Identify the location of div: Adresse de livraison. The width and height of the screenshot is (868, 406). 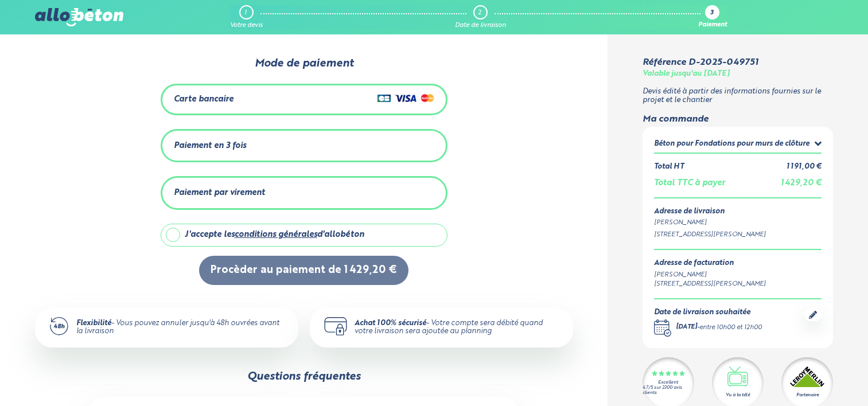
(738, 212).